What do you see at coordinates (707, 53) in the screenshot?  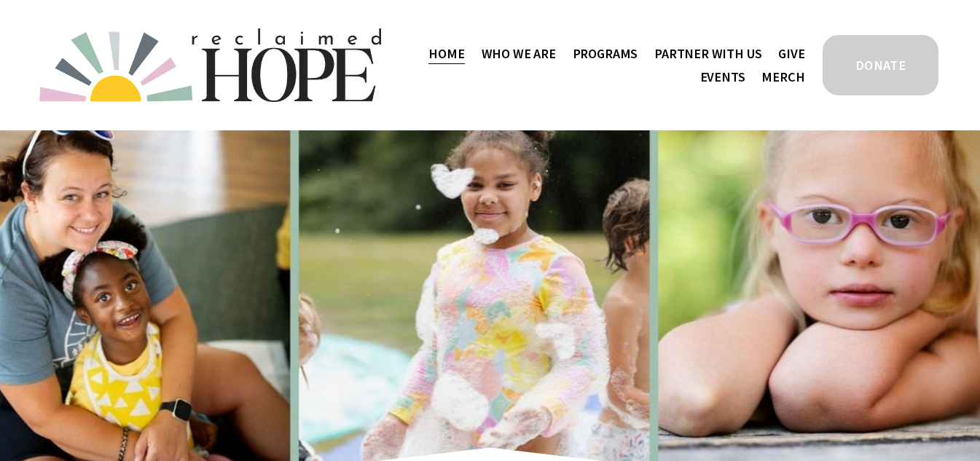 I see `span: Partner With Us` at bounding box center [707, 53].